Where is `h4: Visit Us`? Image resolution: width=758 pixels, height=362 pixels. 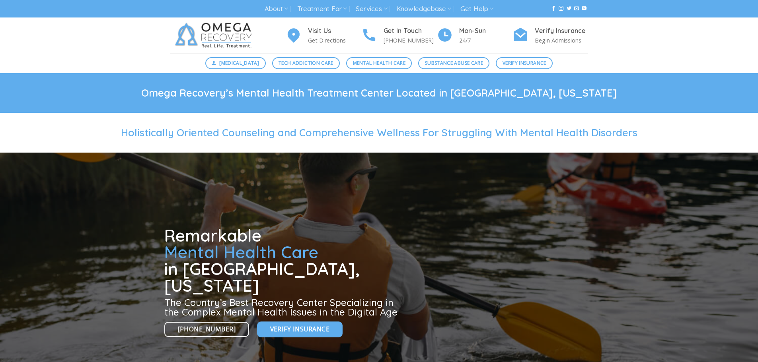
h4: Visit Us is located at coordinates (335, 31).